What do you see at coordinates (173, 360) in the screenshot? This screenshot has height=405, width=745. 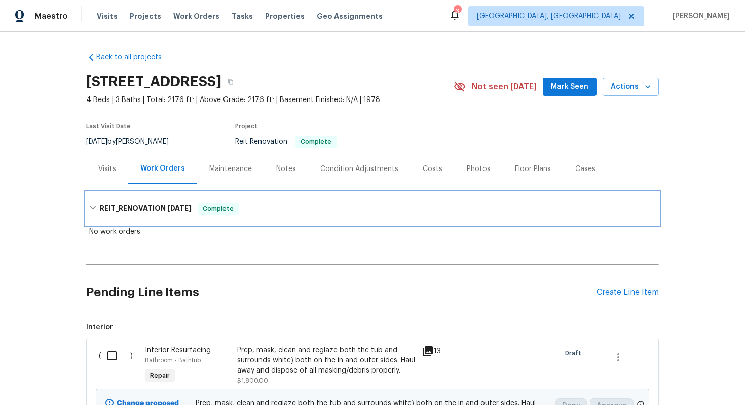 I see `span: Bathroom - Bathtub` at bounding box center [173, 360].